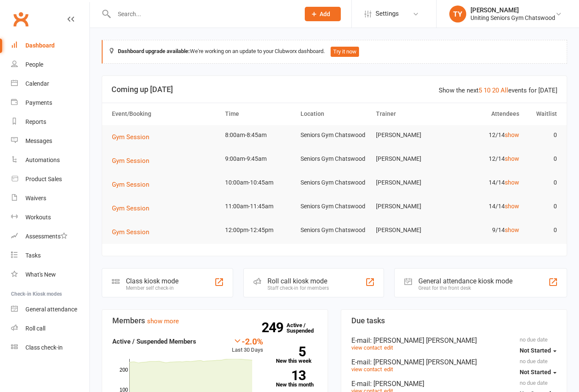 The height and width of the screenshot is (392, 579). I want to click on a: show more, so click(163, 321).